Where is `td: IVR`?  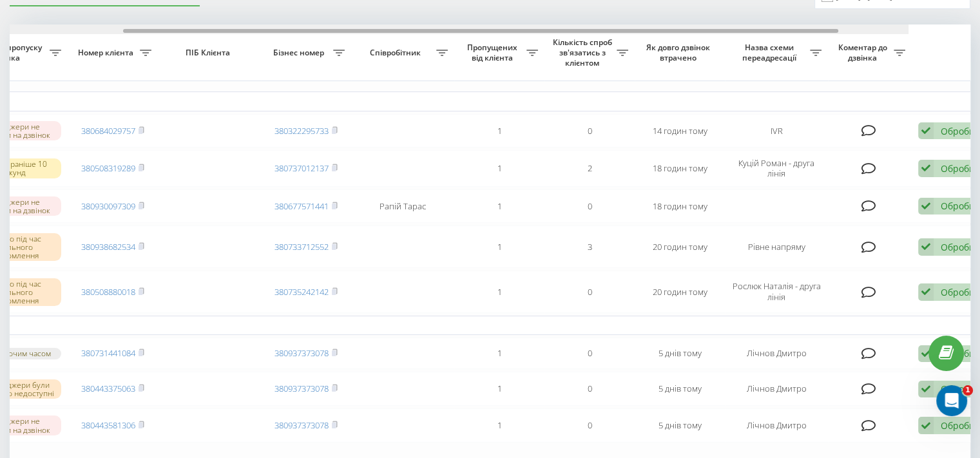
td: IVR is located at coordinates (777, 131).